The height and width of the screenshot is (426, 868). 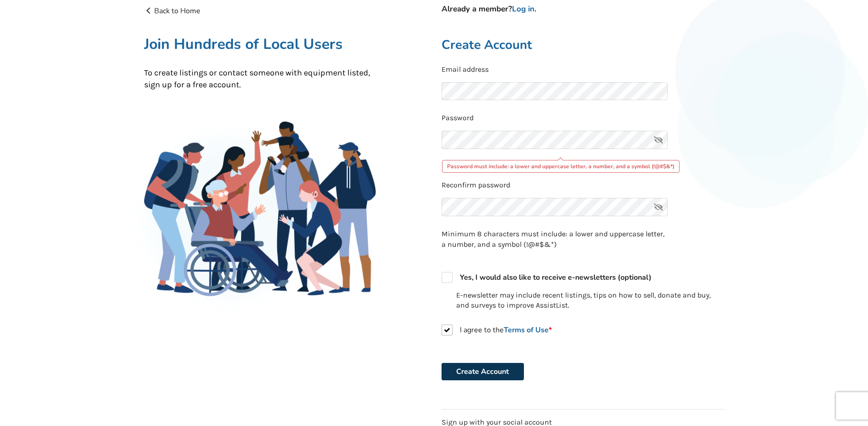 What do you see at coordinates (583, 45) in the screenshot?
I see `h2: Create Account` at bounding box center [583, 45].